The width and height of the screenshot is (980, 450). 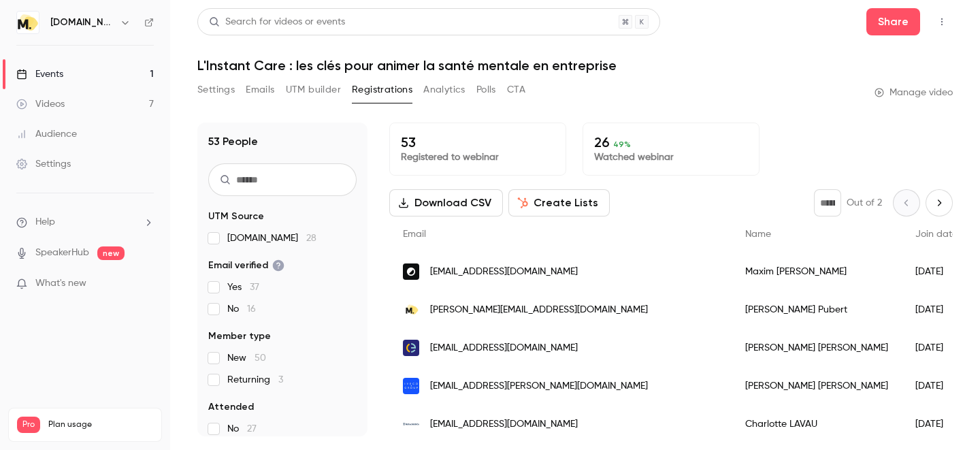 I want to click on div: Search for videos or events, so click(x=277, y=22).